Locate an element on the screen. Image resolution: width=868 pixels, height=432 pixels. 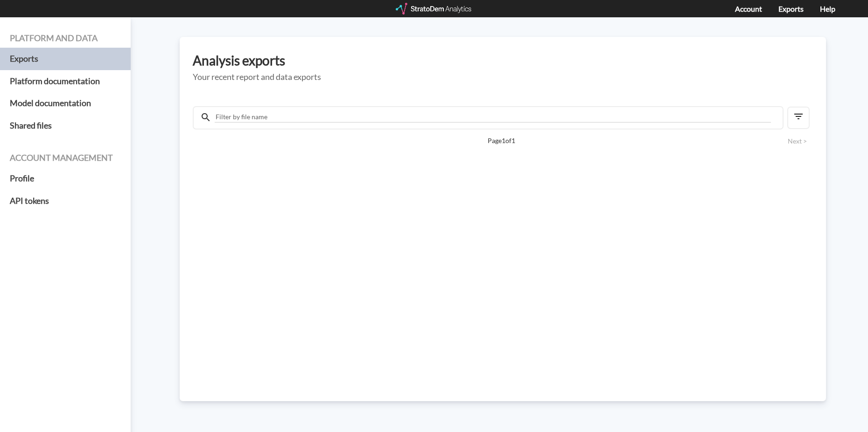
a: Shared files is located at coordinates (65, 126).